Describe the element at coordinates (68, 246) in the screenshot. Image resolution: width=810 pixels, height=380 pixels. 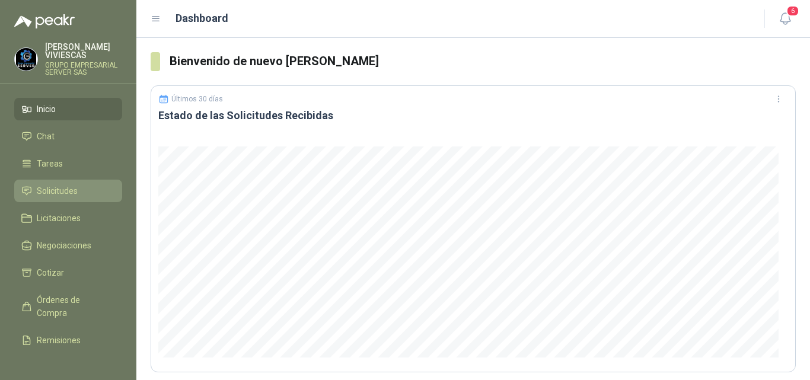
I see `a: Negociaciones` at that location.